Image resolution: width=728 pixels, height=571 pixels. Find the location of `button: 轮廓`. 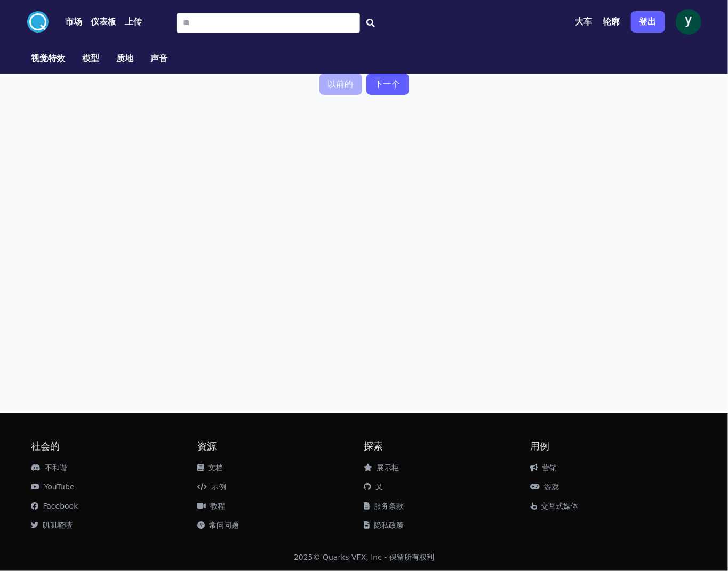

button: 轮廓 is located at coordinates (611, 22).